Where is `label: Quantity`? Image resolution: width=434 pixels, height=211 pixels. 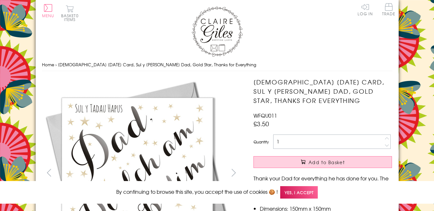
label: Quantity is located at coordinates (261, 142).